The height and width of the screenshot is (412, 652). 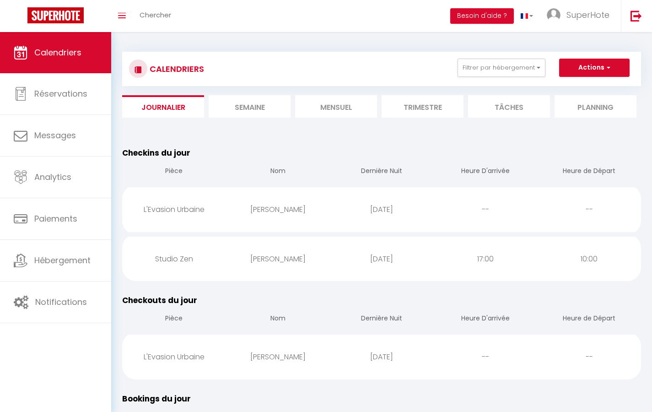 What do you see at coordinates (595, 68) in the screenshot?
I see `button: Actions` at bounding box center [595, 68].